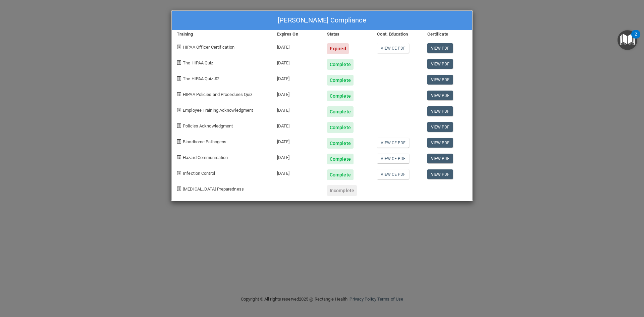 The width and height of the screenshot is (644, 317). Describe the element at coordinates (205, 157) in the screenshot. I see `span: Hazard Communication` at that location.